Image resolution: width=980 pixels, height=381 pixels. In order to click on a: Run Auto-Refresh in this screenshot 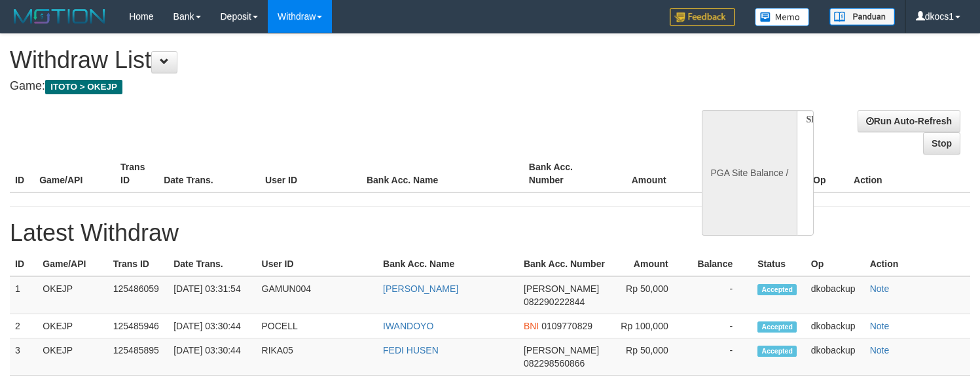, I will do `click(908, 121)`.